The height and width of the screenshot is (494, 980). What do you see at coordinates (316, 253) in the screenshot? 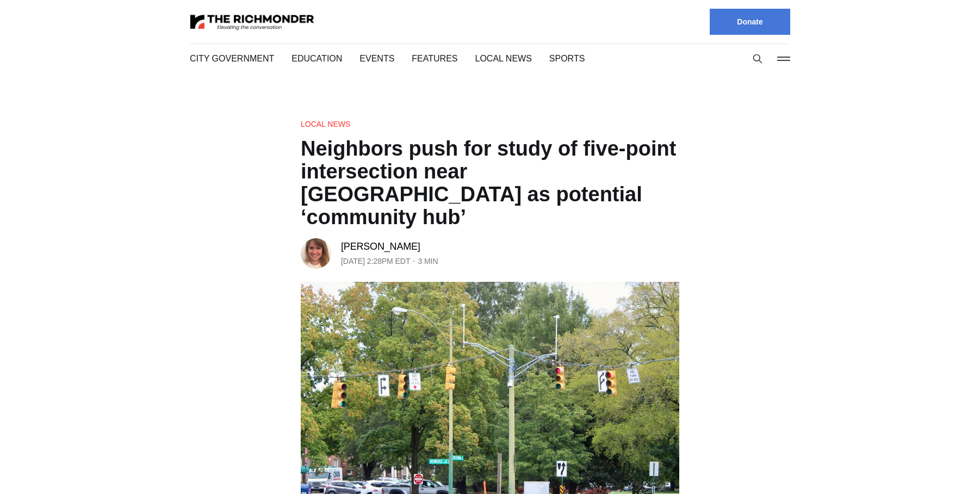
I see `img: Sarah Vogelsong` at bounding box center [316, 253].